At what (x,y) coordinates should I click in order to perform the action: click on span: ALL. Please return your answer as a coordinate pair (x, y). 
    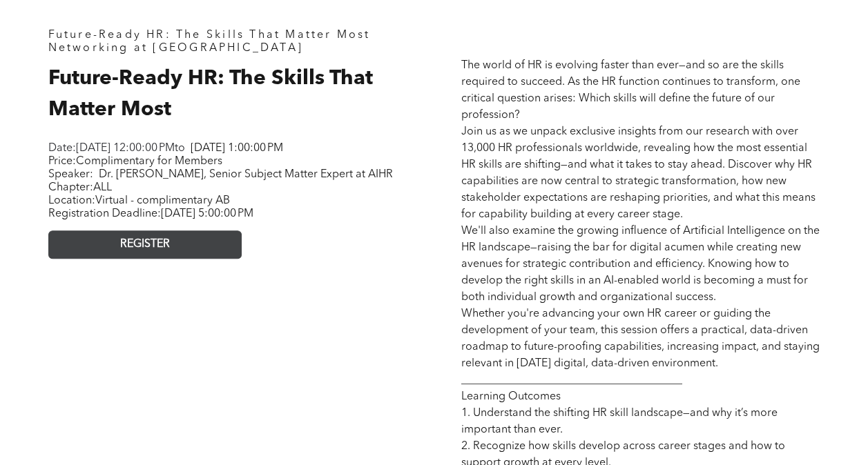
    Looking at the image, I should click on (102, 188).